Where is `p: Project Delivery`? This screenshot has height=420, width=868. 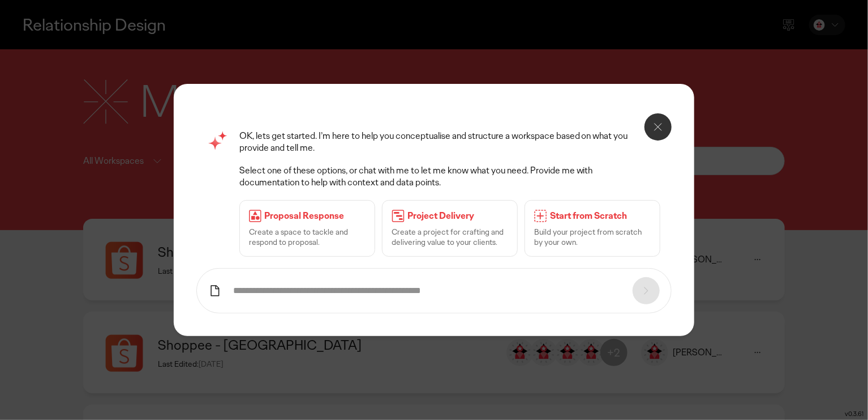 p: Project Delivery is located at coordinates (458, 216).